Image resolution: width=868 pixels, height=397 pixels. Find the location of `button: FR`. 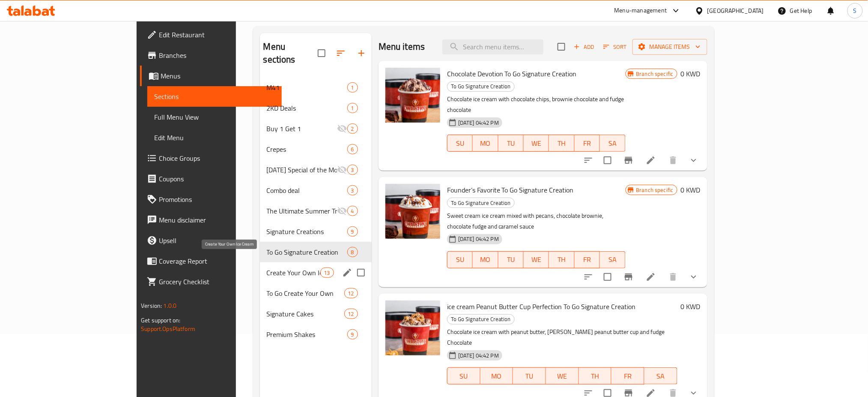

button: FR is located at coordinates (587, 143).